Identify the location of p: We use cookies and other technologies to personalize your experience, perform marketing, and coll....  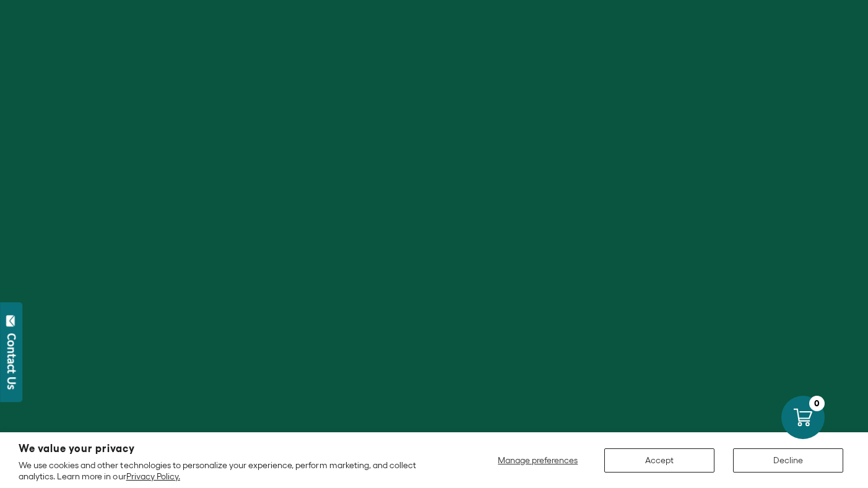
(233, 471).